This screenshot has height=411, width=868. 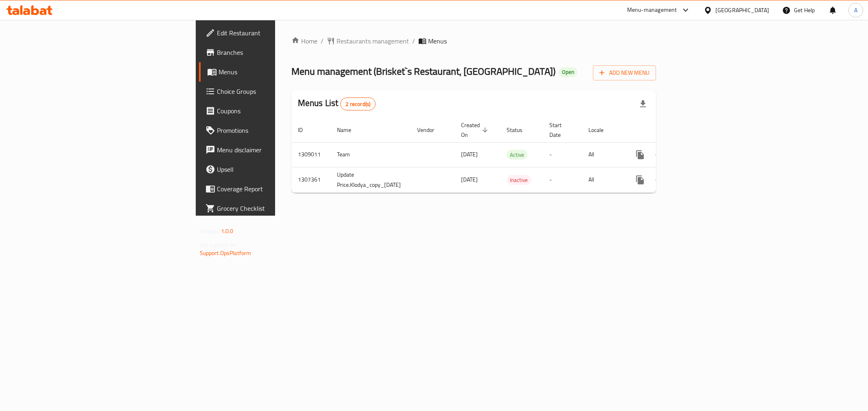 I want to click on span: Add New Menu, so click(x=624, y=73).